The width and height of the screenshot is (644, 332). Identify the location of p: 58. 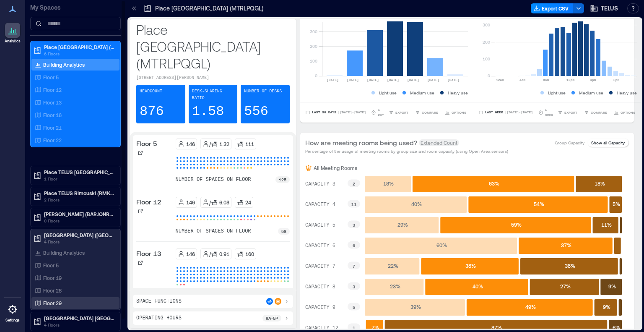
(284, 231).